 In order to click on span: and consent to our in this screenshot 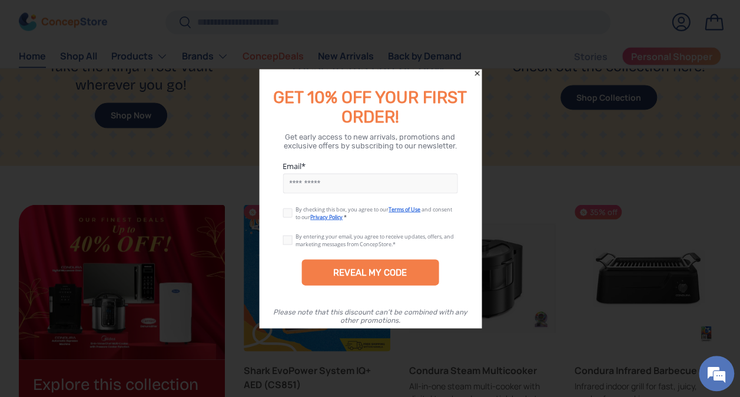, I will do `click(374, 213)`.